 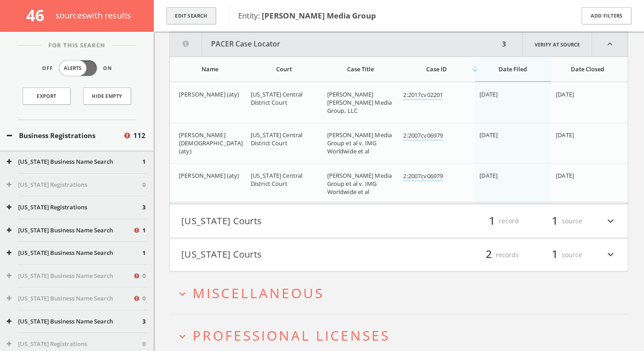 I want to click on button: expand_moreProfessional Licenses, so click(x=402, y=335).